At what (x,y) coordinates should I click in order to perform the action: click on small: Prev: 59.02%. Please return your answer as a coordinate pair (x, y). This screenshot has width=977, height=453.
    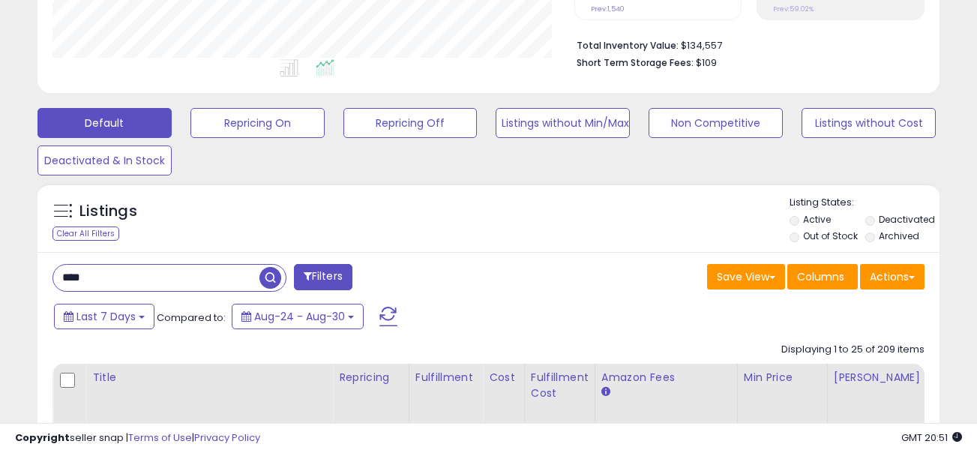
    Looking at the image, I should click on (793, 9).